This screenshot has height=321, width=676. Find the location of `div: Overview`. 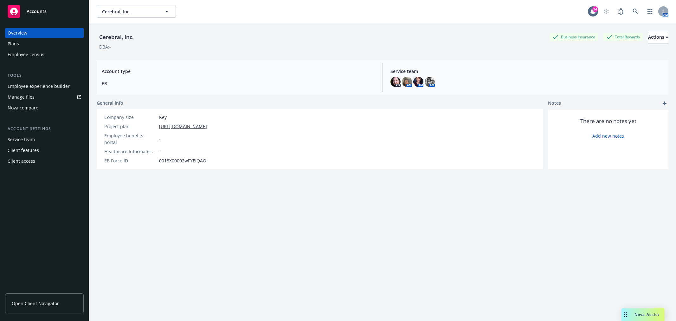

div: Overview is located at coordinates (17, 33).